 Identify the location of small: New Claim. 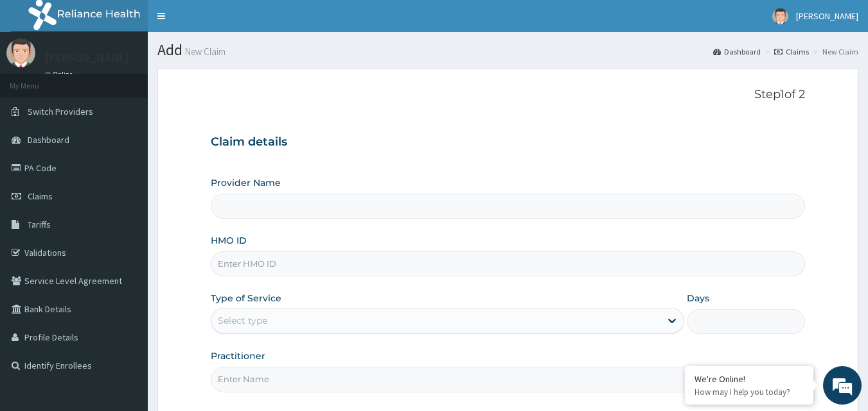
(203, 51).